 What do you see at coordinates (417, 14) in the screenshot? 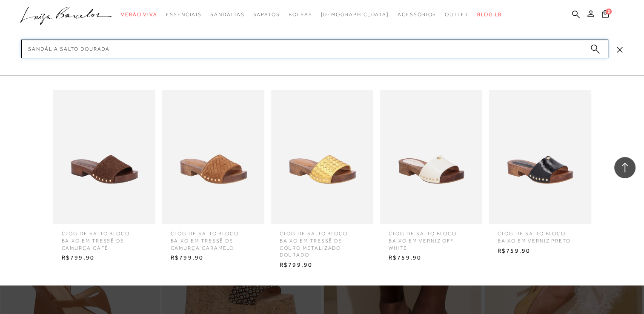
I see `span: Acessórios` at bounding box center [417, 14].